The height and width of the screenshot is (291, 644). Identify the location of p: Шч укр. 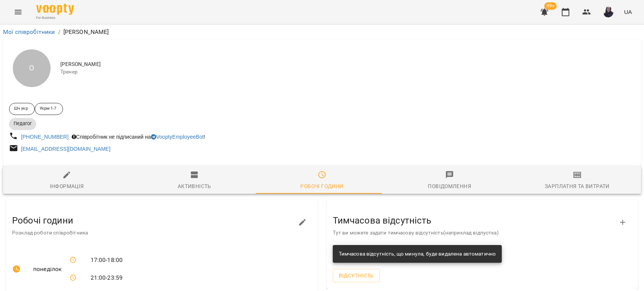
(21, 108).